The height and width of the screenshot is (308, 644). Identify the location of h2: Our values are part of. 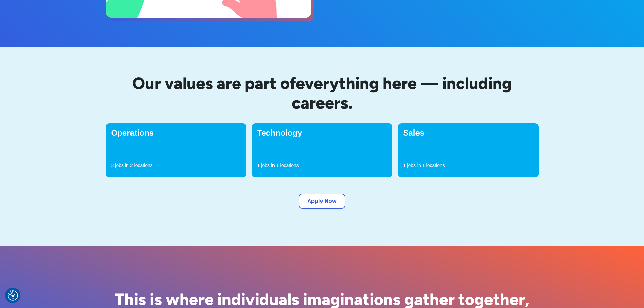
(322, 93).